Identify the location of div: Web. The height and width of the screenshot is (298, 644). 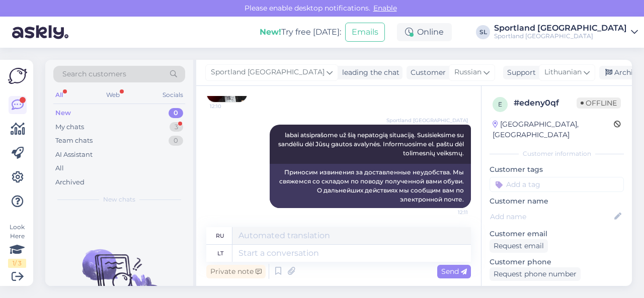
(113, 95).